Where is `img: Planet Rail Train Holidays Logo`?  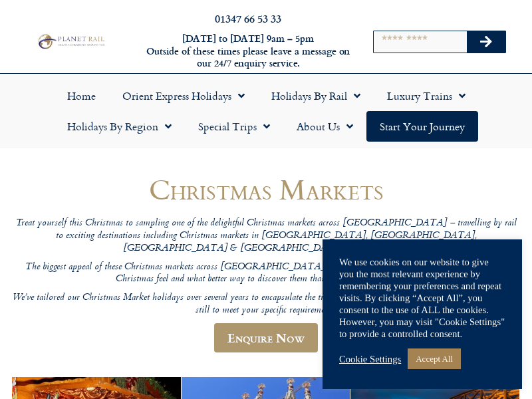
img: Planet Rail Train Holidays Logo is located at coordinates (70, 41).